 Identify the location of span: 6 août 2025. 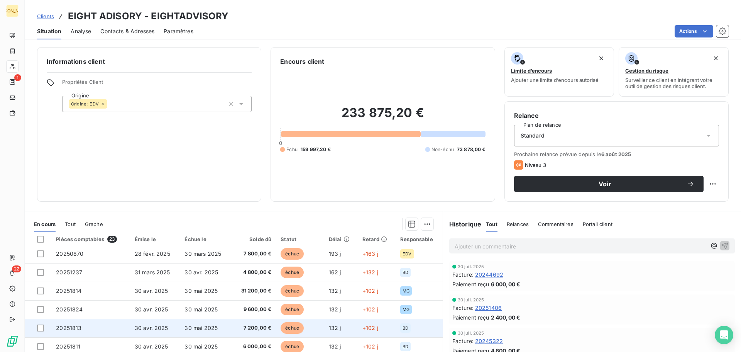
(617, 154).